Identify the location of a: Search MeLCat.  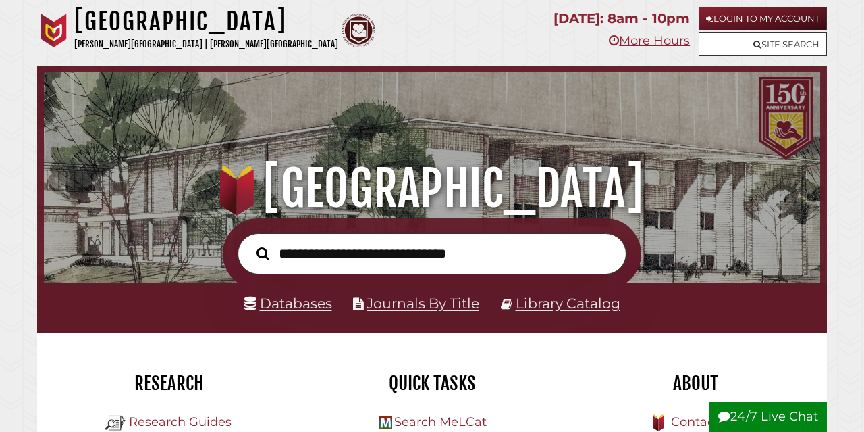
(440, 421).